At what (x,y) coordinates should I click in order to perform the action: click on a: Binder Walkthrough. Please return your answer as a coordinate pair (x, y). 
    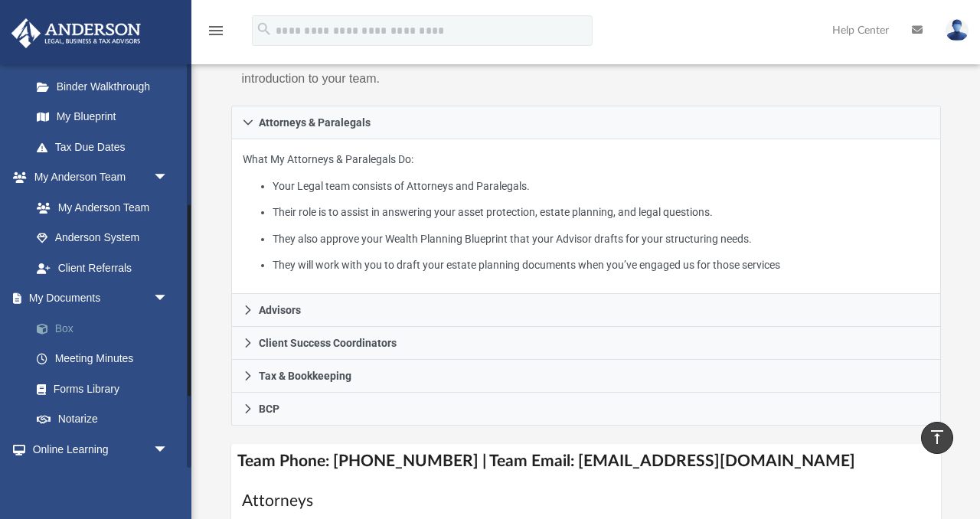
    Looking at the image, I should click on (106, 87).